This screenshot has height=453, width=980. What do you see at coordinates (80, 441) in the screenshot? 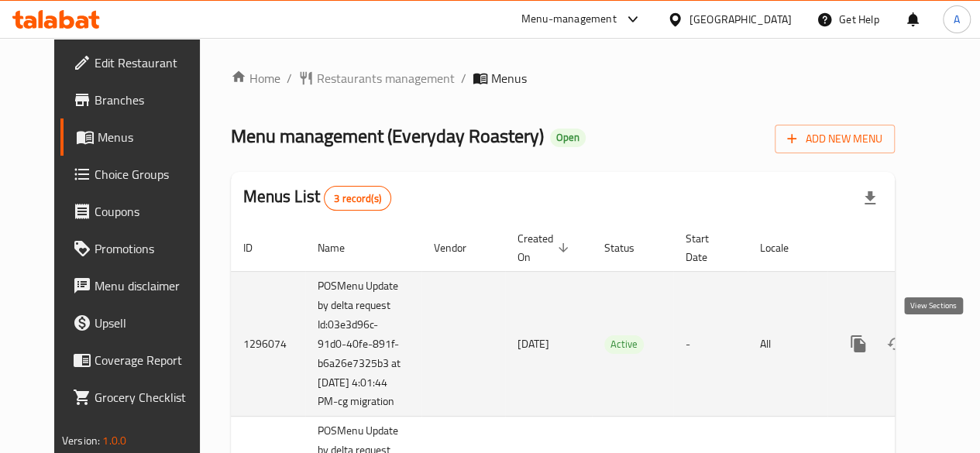
I see `span: Version:` at bounding box center [80, 441].